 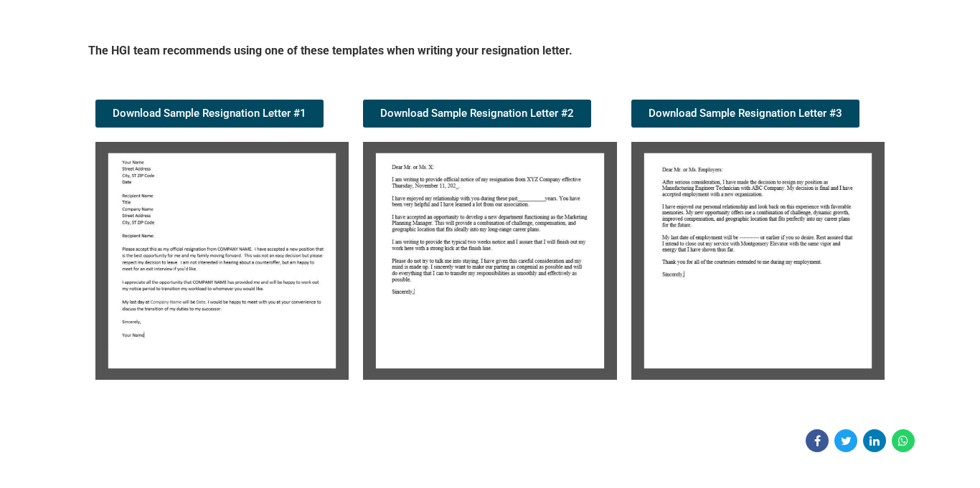 I want to click on span: Download Sample Resignation Letter #1, so click(x=209, y=113).